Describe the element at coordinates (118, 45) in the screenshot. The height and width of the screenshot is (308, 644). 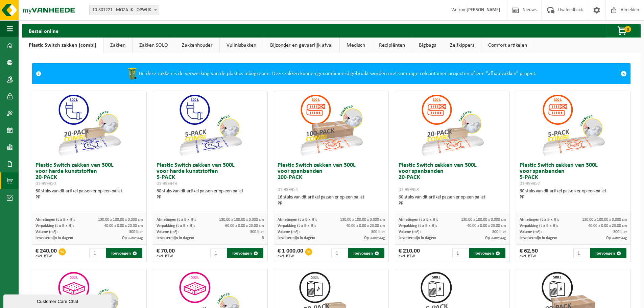
I see `a: Zakken` at that location.